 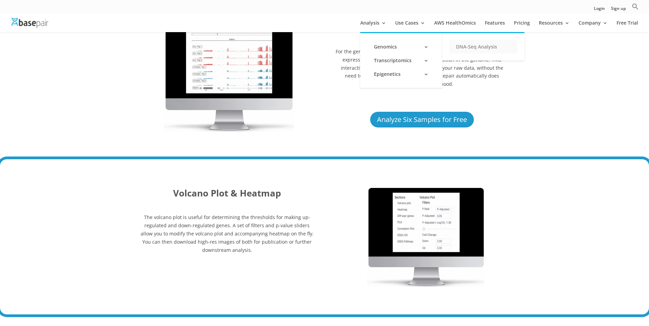 I want to click on a: Resources, so click(x=554, y=26).